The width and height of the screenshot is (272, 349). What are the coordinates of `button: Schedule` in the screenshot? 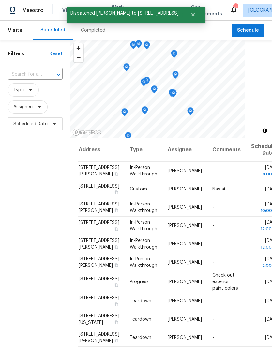 It's located at (248, 30).